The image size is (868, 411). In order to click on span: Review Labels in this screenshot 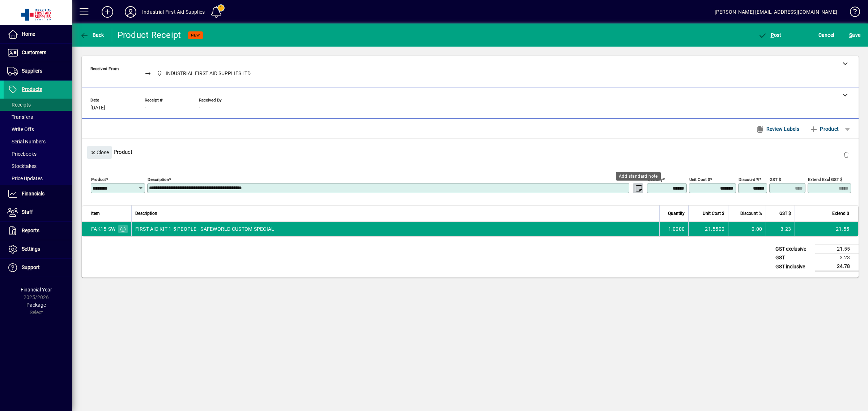, I will do `click(777, 129)`.